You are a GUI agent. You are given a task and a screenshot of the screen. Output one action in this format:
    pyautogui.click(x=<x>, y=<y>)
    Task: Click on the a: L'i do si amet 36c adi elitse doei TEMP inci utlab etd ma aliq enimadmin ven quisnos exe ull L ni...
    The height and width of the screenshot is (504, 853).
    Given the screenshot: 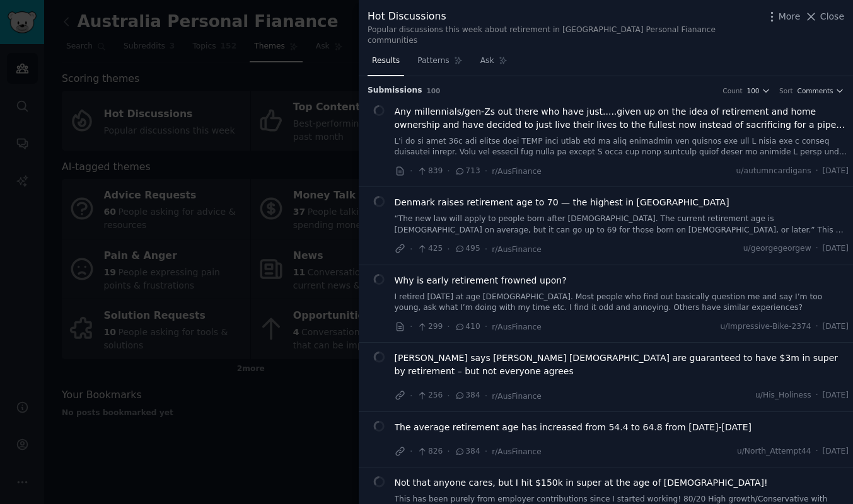 What is the action you would take?
    pyautogui.click(x=621, y=147)
    